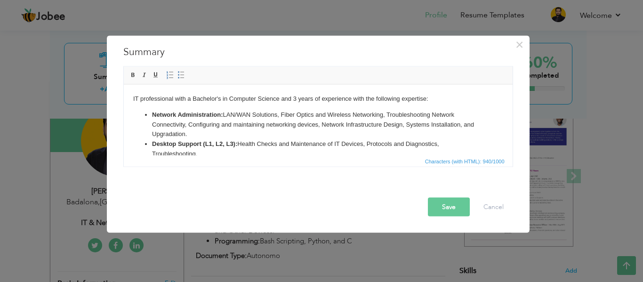 Image resolution: width=643 pixels, height=282 pixels. Describe the element at coordinates (465, 161) in the screenshot. I see `div: Statistics` at that location.